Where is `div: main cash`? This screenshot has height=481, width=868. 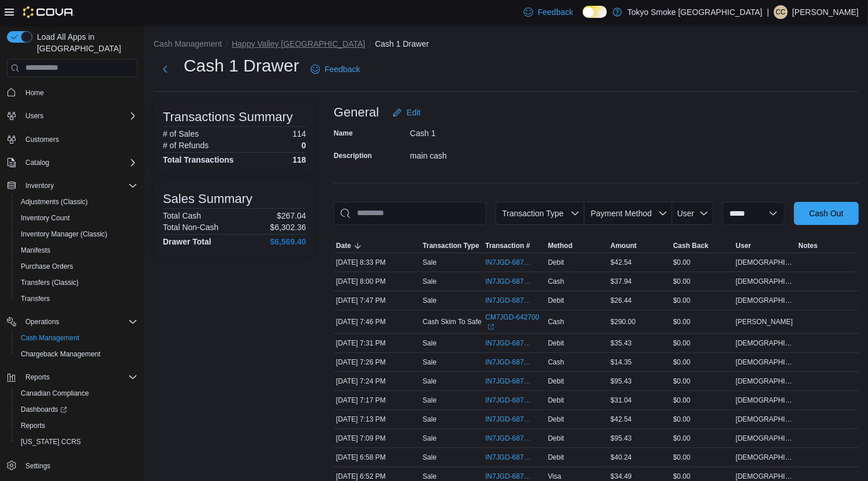 div: main cash is located at coordinates (487, 153).